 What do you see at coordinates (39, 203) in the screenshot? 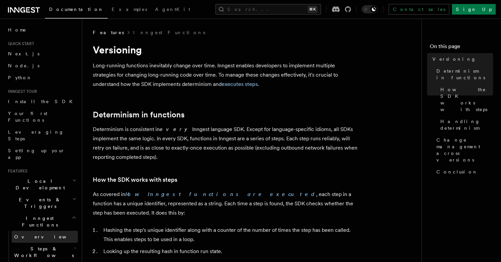
I see `span: Events & Triggers` at bounding box center [39, 203].